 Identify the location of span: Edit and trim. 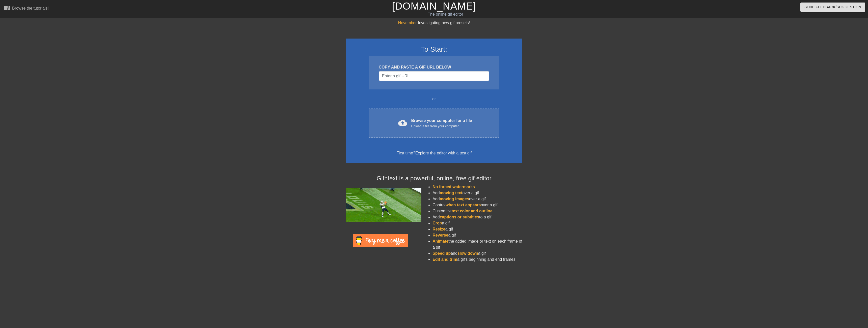
(445, 259).